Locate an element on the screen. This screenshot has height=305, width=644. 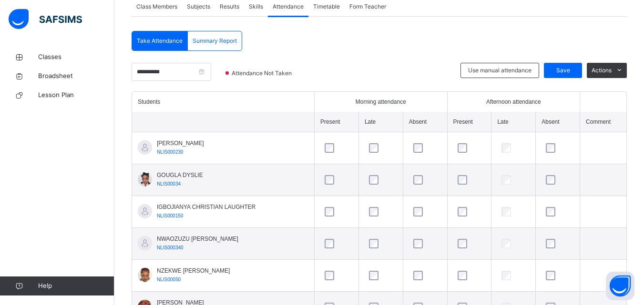
button: Open asap is located at coordinates (620, 286).